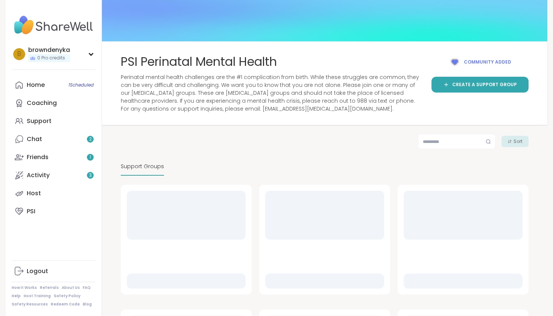  Describe the element at coordinates (53, 271) in the screenshot. I see `a: Logout` at that location.